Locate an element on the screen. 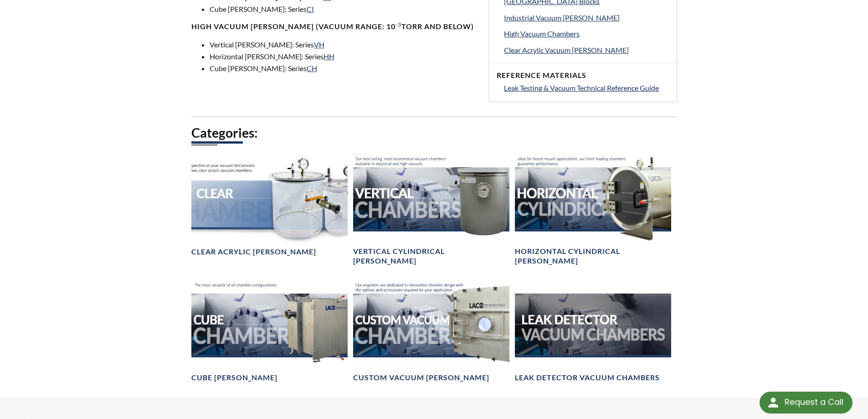  a: HH is located at coordinates (329, 56).